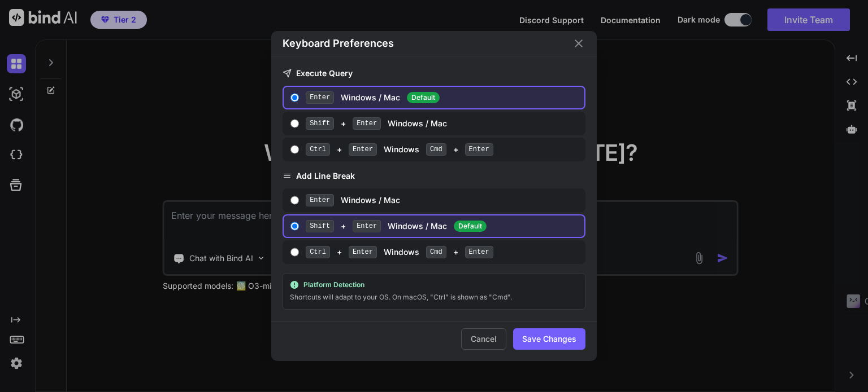 This screenshot has height=392, width=868. What do you see at coordinates (338, 44) in the screenshot?
I see `h2: Keyboard Preferences` at bounding box center [338, 44].